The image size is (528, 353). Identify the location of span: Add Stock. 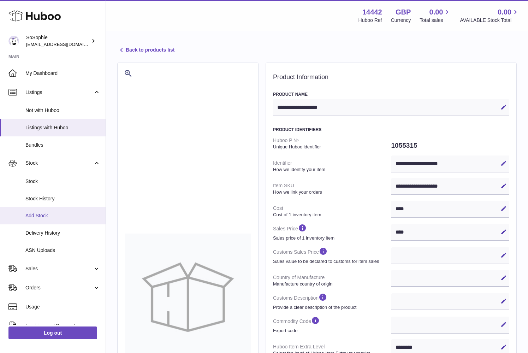
(63, 216).